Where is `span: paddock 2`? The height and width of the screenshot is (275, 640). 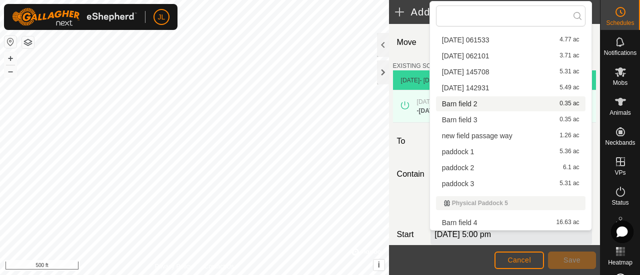
span: paddock 2 is located at coordinates (458, 168).